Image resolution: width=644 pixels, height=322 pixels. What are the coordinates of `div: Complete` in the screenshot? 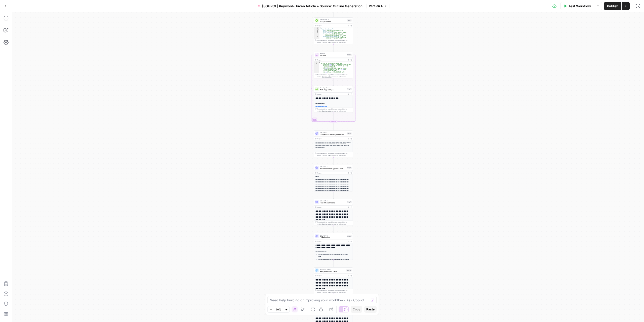 It's located at (333, 121).